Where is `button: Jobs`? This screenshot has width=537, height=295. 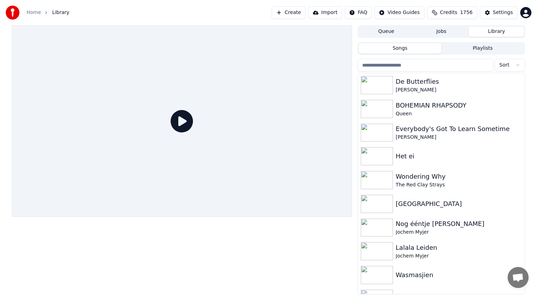
button: Jobs is located at coordinates (442, 31).